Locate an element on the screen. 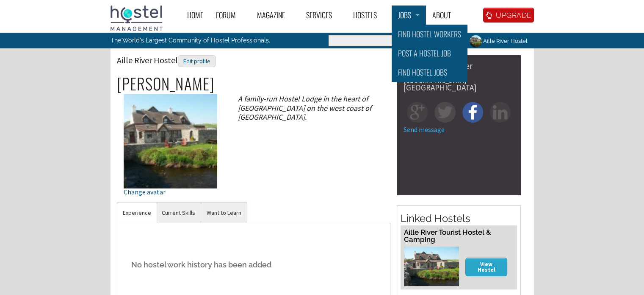  input: Enter the terms you wish to search for. is located at coordinates (392, 40).